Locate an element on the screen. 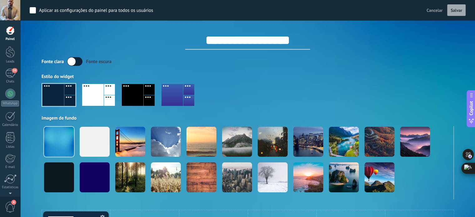 This screenshot has width=475, height=217. div: Leads is located at coordinates (10, 62).